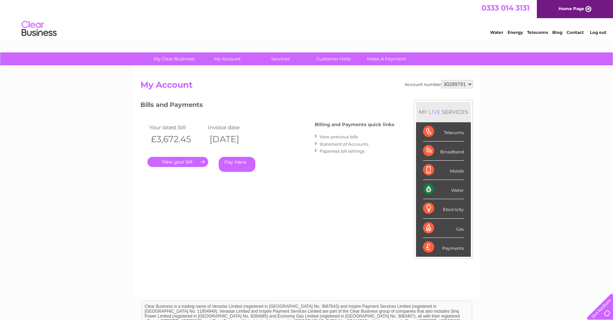  Describe the element at coordinates (557, 32) in the screenshot. I see `a: Blog` at that location.